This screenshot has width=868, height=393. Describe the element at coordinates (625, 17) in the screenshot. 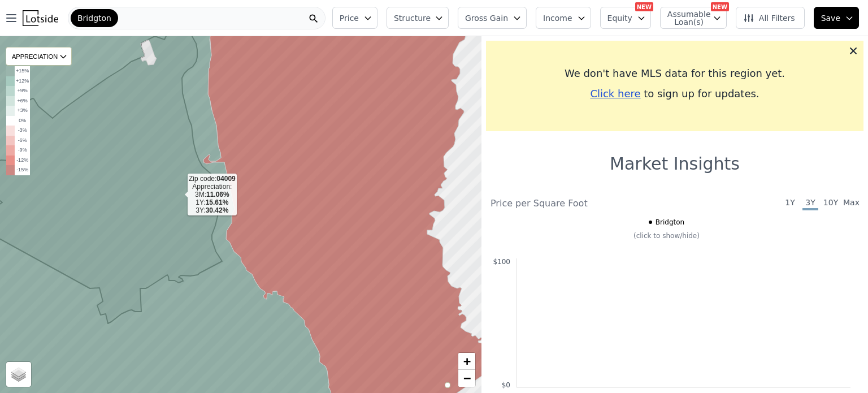

I see `button: Equity` at that location.